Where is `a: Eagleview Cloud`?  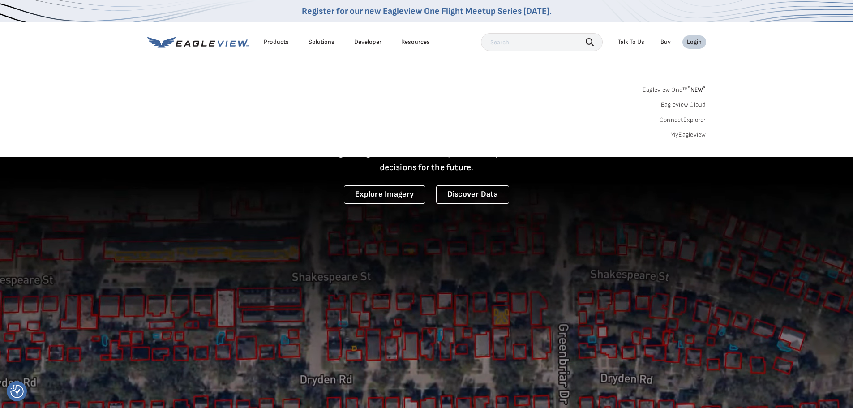
a: Eagleview Cloud is located at coordinates (683, 105).